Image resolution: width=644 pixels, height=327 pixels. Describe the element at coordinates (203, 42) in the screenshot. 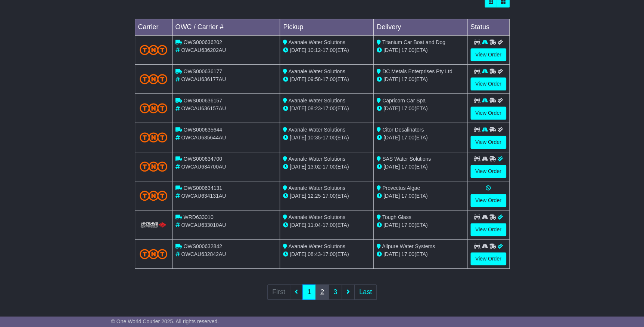

I see `span: OWS000636202` at that location.